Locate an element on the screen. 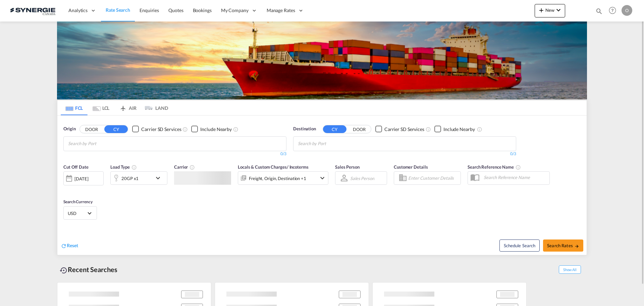 This screenshot has height=306, width=644. md-icon: icon-airplane is located at coordinates (123, 106).